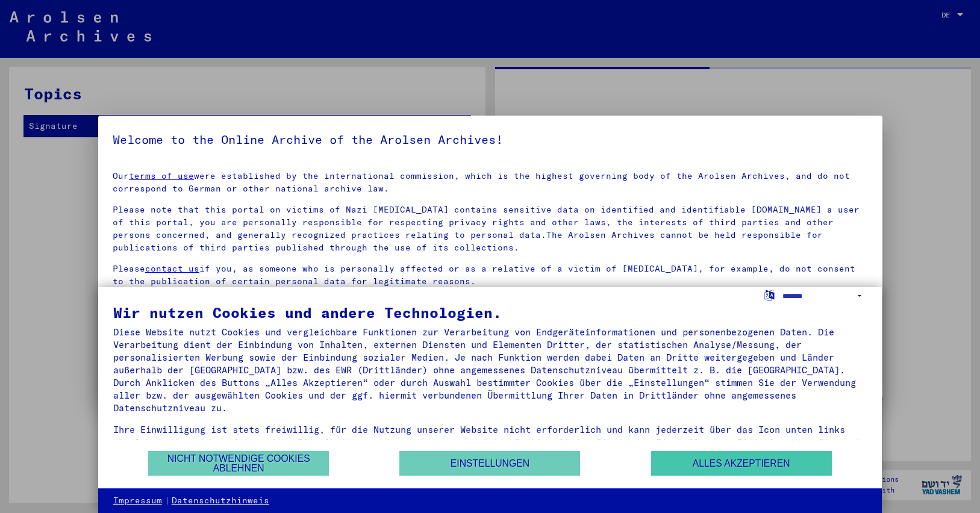 Image resolution: width=980 pixels, height=513 pixels. What do you see at coordinates (490, 370) in the screenshot?
I see `div: Diese Website nutzt Cookies und vergleichbare Funktionen zur Verarbeitung von Endgeräteinformatio...` at bounding box center [490, 370].